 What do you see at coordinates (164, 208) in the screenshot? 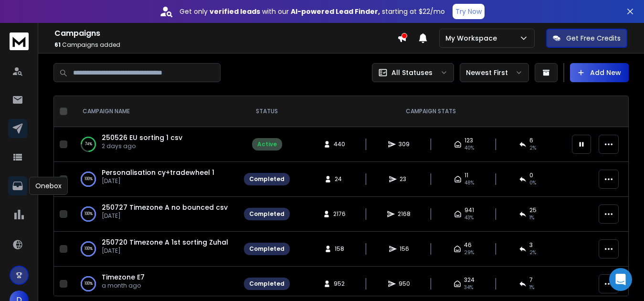
I see `a: 250727 Timezone A no bounced csv` at bounding box center [164, 208].